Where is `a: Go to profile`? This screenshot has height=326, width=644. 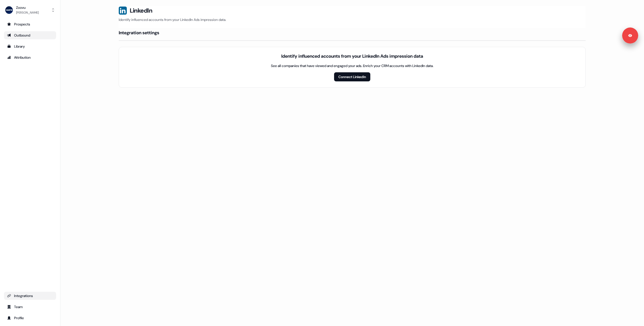
a: Go to profile is located at coordinates (30, 317).